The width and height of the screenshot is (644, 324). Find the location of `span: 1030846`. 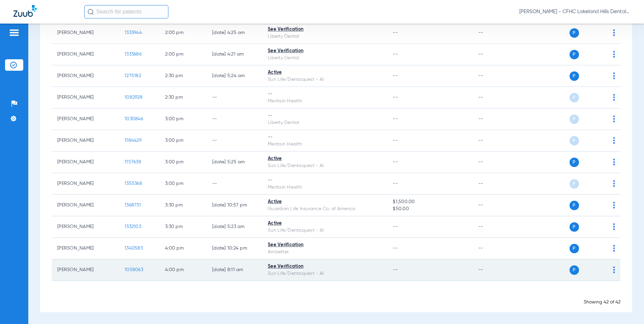

span: 1030846 is located at coordinates (134, 119).